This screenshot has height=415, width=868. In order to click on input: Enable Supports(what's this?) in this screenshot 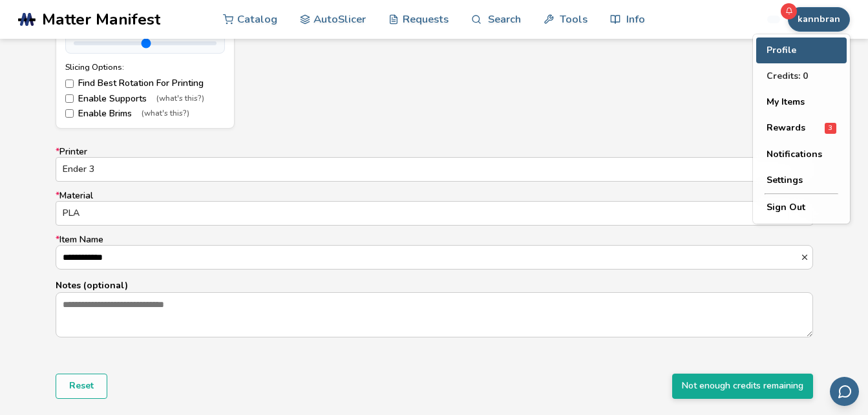, I will do `click(69, 98)`.